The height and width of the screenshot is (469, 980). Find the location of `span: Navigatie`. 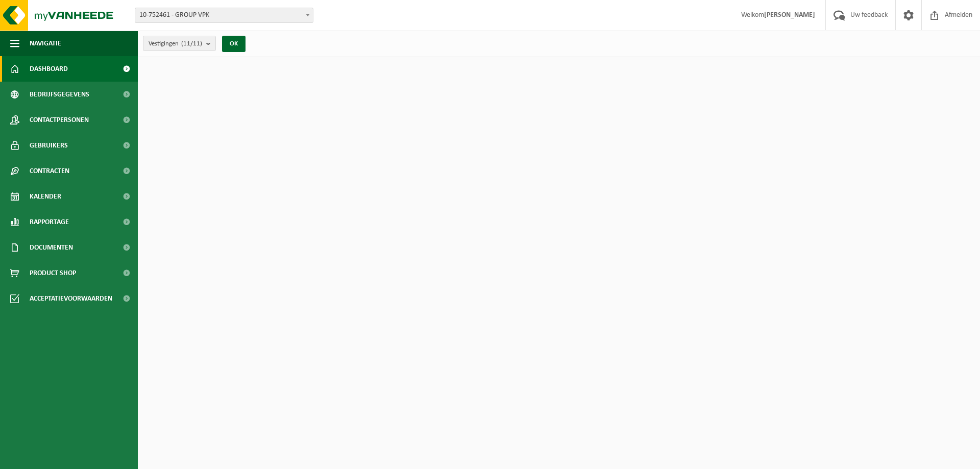

span: Navigatie is located at coordinates (45, 43).